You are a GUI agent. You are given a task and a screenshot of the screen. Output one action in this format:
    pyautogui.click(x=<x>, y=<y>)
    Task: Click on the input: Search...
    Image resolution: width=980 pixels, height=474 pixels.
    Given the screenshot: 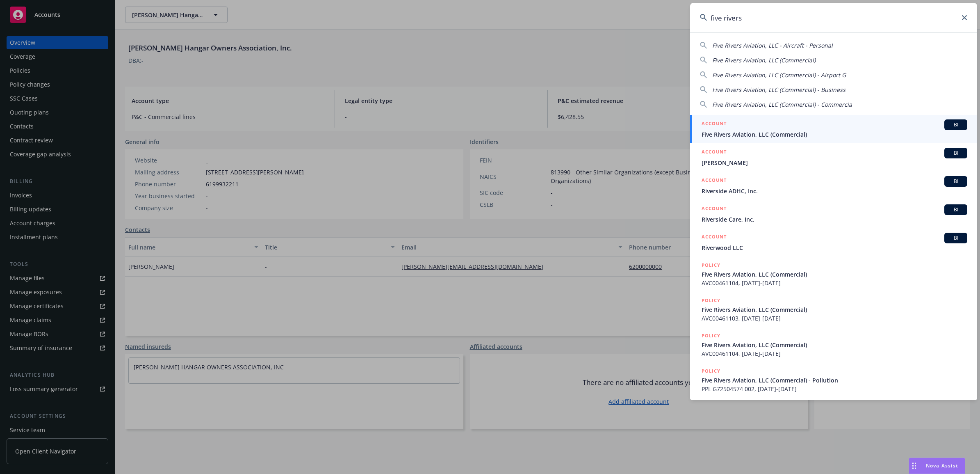 What is the action you would take?
    pyautogui.click(x=834, y=18)
    